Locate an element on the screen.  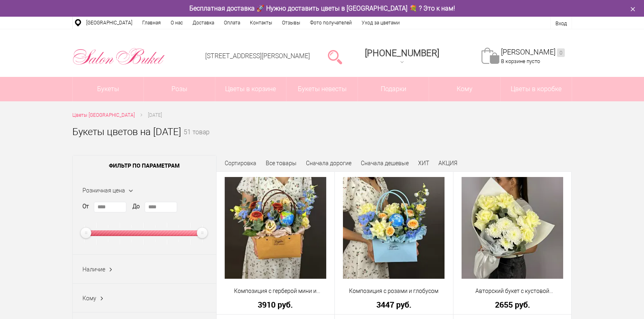
a: 3447 руб. is located at coordinates (394, 304).